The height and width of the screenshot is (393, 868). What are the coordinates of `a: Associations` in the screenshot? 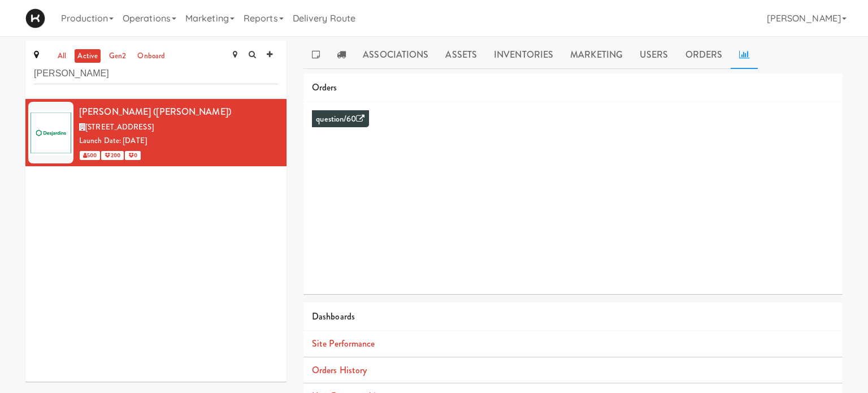 It's located at (395, 55).